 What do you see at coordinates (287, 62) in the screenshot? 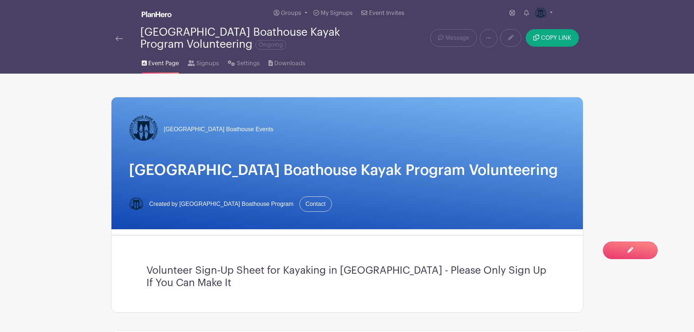
I see `a: Downloads` at bounding box center [287, 62].